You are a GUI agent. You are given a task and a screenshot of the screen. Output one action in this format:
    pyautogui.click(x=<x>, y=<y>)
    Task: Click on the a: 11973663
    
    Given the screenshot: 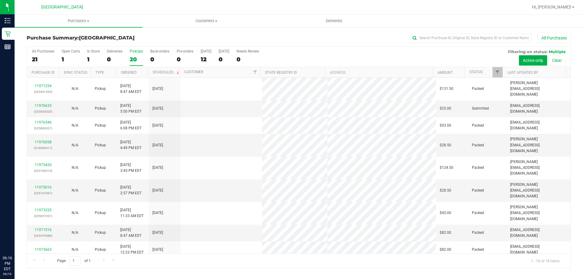 What is the action you would take?
    pyautogui.click(x=43, y=250)
    